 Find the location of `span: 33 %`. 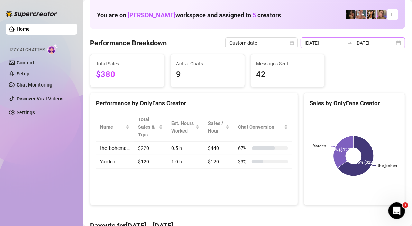

span: 33 % is located at coordinates (244, 162).